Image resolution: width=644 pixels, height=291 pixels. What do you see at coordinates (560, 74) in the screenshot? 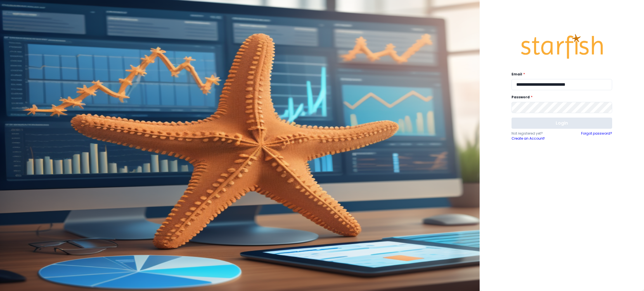
I see `label: Email` at bounding box center [560, 74].